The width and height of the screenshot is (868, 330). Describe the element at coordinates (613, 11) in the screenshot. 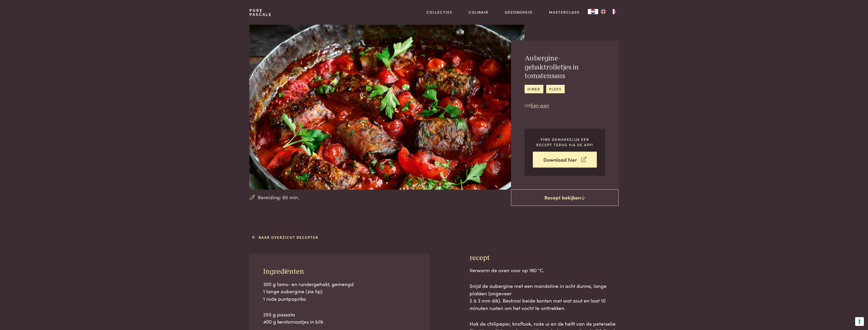

I see `a: FR` at that location.